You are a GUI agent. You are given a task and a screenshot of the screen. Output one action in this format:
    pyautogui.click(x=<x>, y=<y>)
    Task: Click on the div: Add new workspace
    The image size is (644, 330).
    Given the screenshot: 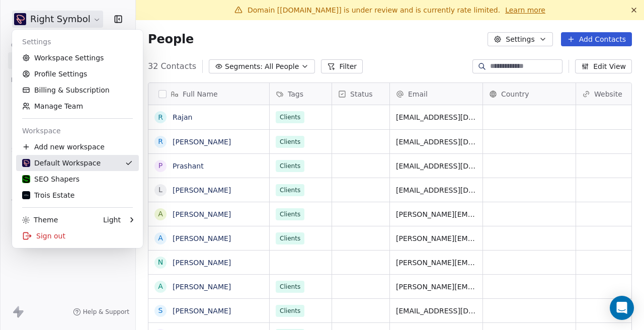 What is the action you would take?
    pyautogui.click(x=77, y=147)
    